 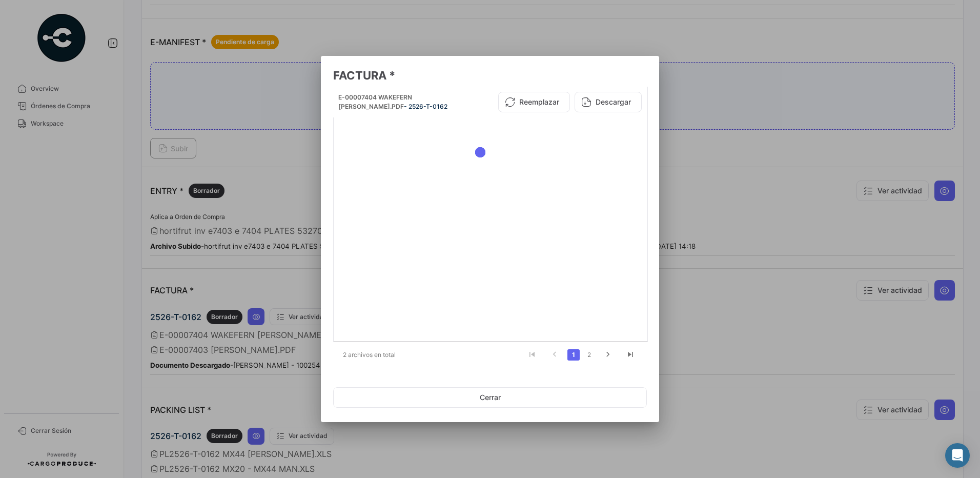 What do you see at coordinates (555, 355) in the screenshot?
I see `a: go to previous page` at bounding box center [555, 355].